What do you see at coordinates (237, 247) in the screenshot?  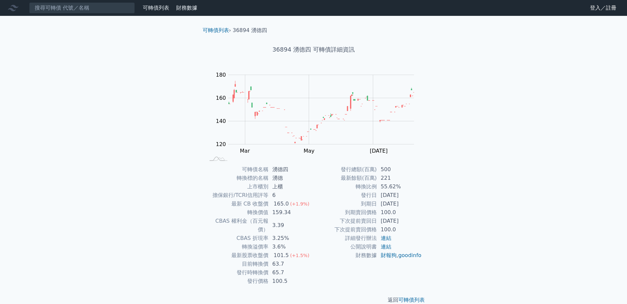 I see `td: 轉換溢價率` at bounding box center [237, 247].